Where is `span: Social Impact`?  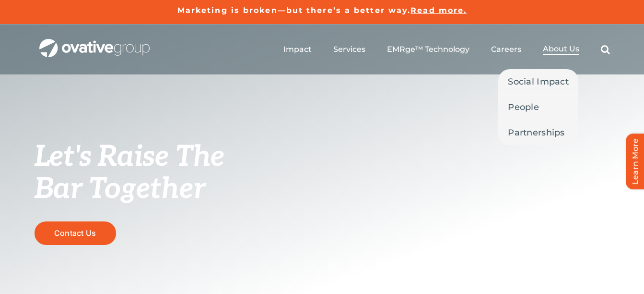
span: Social Impact is located at coordinates (539, 82).